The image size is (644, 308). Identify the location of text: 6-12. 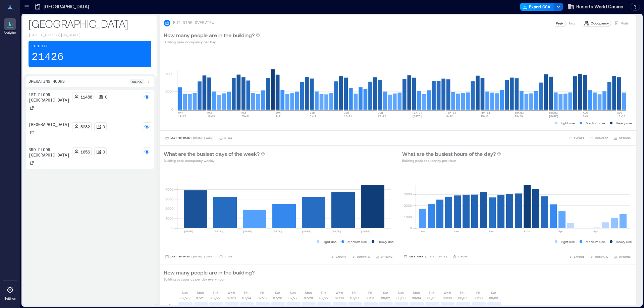
(449, 116).